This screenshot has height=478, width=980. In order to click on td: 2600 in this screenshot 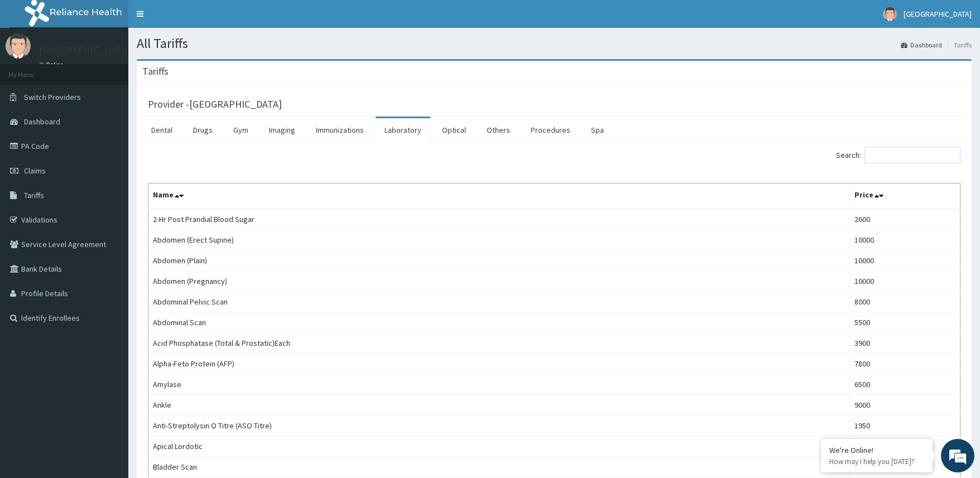, I will do `click(905, 219)`.